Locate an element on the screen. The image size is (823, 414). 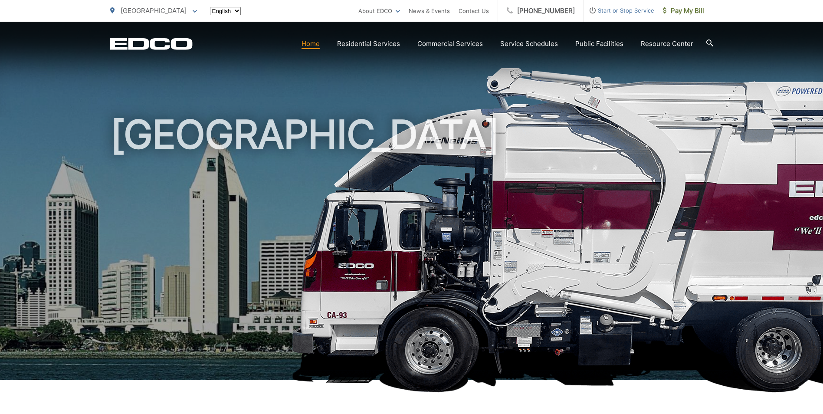
a: Public Facilities is located at coordinates (599, 44).